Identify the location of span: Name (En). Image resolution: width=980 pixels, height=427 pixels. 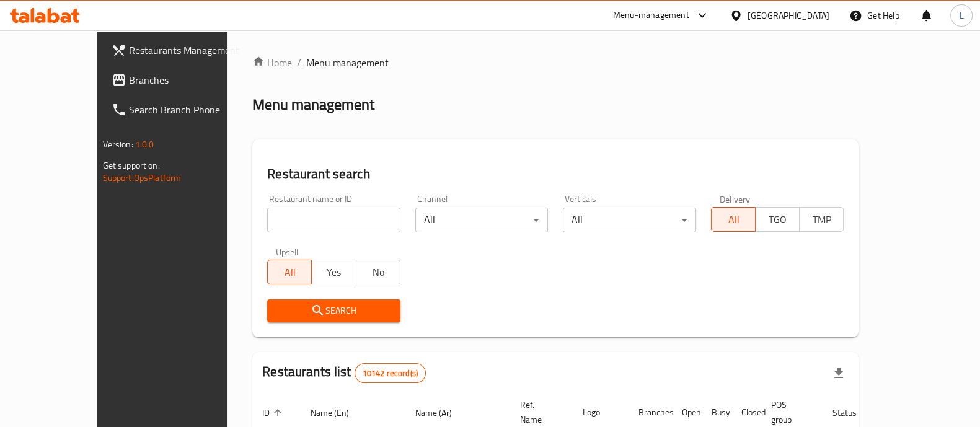
(338, 413).